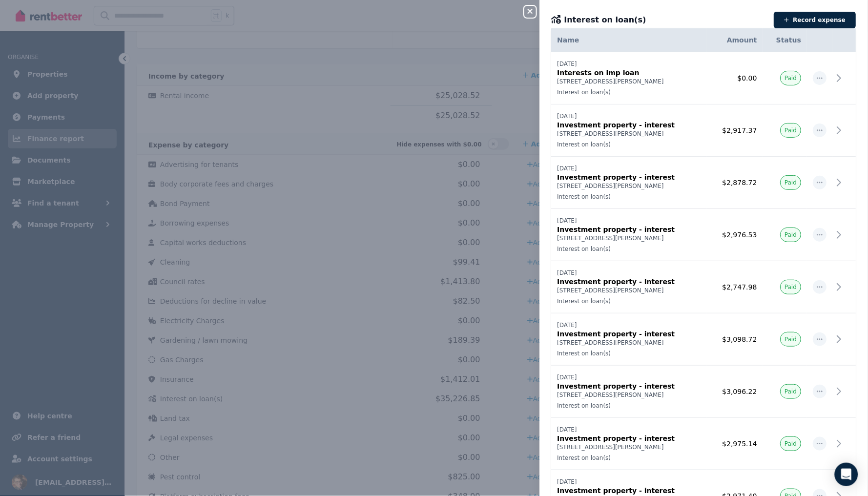 The height and width of the screenshot is (496, 868). Describe the element at coordinates (786, 40) in the screenshot. I see `th: Status` at that location.